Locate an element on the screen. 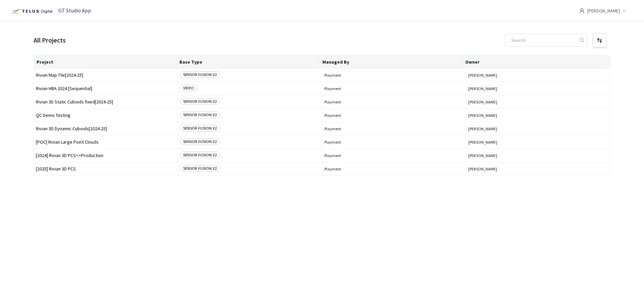 The image size is (644, 305). img: Telus is located at coordinates (31, 12).